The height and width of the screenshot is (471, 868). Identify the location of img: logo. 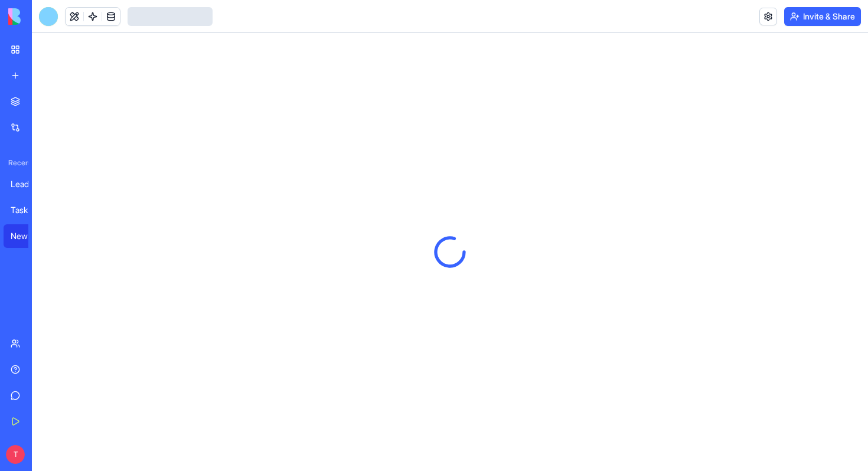
(45, 17).